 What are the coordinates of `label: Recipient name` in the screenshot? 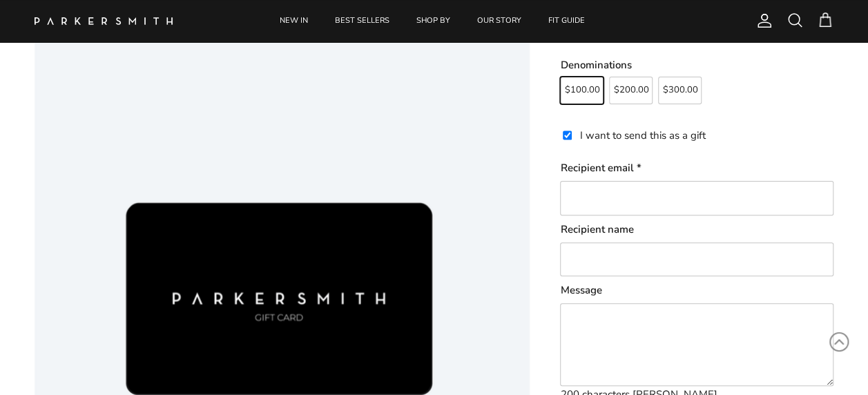 It's located at (697, 229).